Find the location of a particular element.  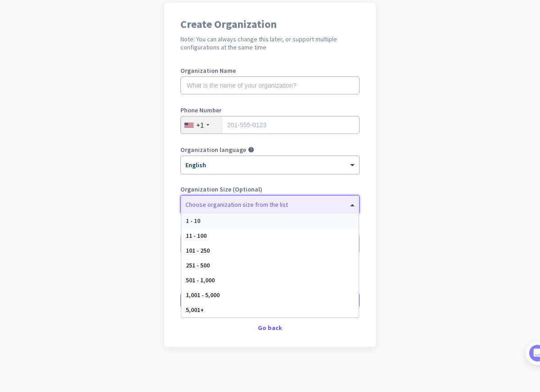

i: help is located at coordinates (251, 149).